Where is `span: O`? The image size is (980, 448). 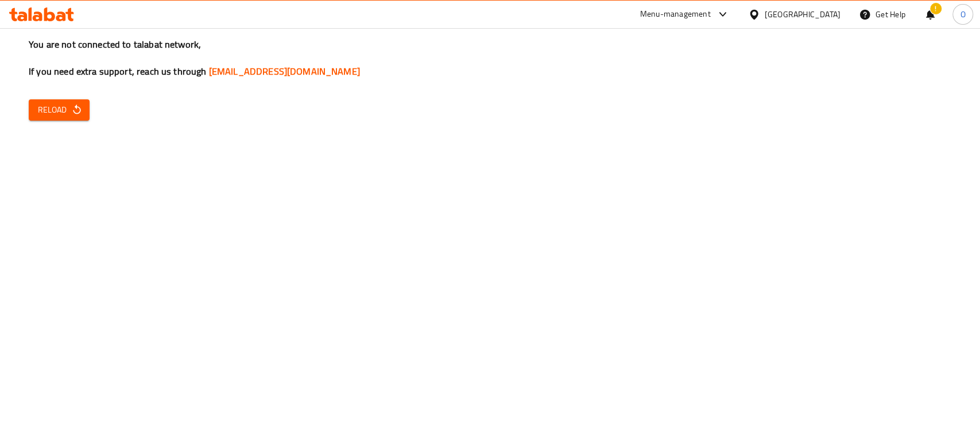
span: O is located at coordinates (963, 14).